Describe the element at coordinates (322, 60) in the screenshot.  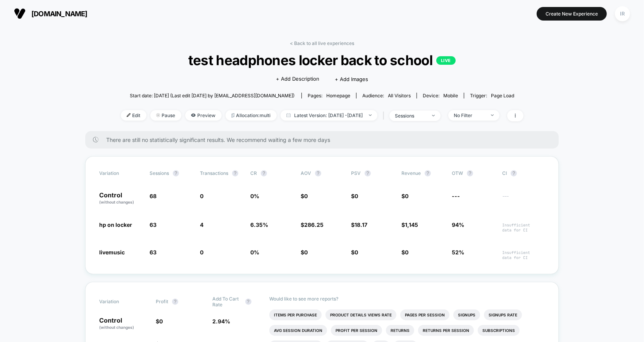
I see `span: test headphones locker back to school` at that location.